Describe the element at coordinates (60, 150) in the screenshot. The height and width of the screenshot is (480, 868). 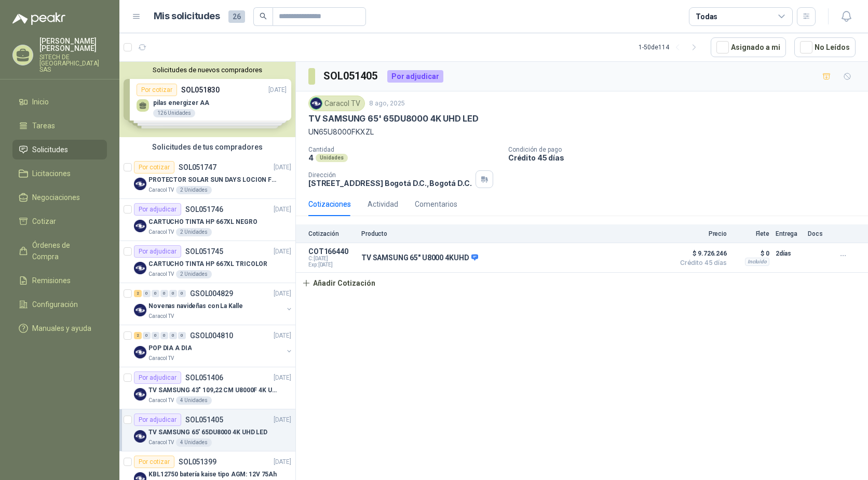
I see `a: Solicitudes` at that location.